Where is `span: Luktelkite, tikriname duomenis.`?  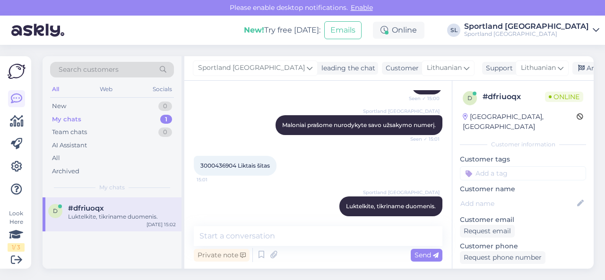 span: Luktelkite, tikriname duomenis. is located at coordinates (391, 206).